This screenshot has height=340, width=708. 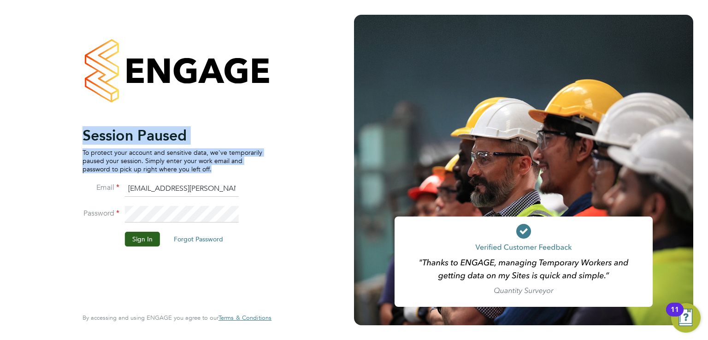 What do you see at coordinates (686, 318) in the screenshot?
I see `button: Open Resource Center, 11 new notifications` at bounding box center [686, 318].